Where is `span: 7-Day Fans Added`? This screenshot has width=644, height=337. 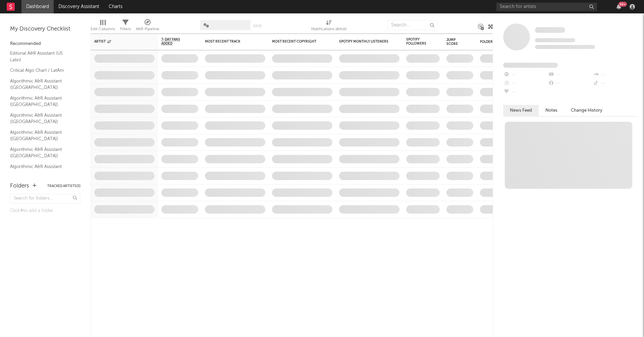
span: 7-Day Fans Added is located at coordinates (175, 42).